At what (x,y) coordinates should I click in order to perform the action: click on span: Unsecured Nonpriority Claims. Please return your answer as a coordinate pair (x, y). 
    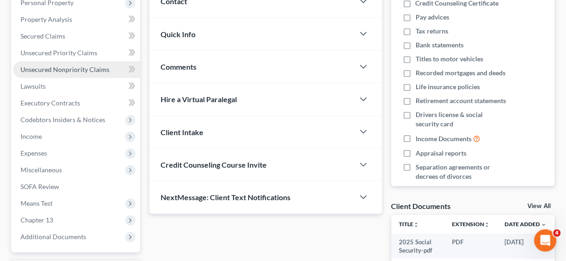
    Looking at the image, I should click on (65, 69).